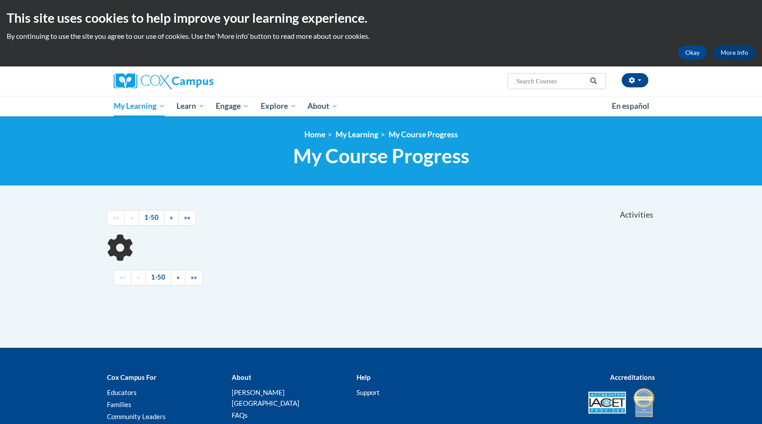 The height and width of the screenshot is (424, 762). What do you see at coordinates (323, 106) in the screenshot?
I see `span: About` at bounding box center [323, 106].